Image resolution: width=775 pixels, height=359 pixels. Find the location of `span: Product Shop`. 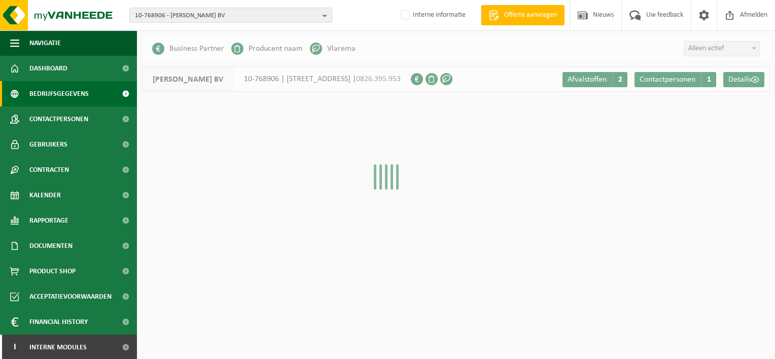

span: Product Shop is located at coordinates (52, 271).